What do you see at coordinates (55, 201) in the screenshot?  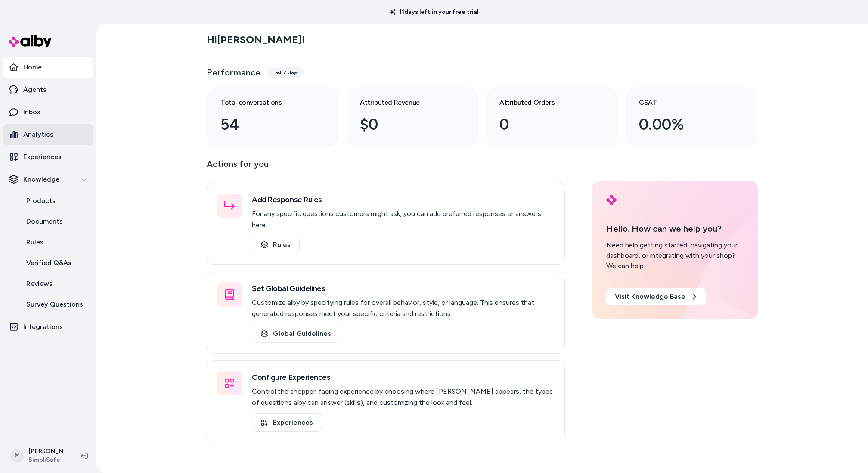 I see `a: Products` at bounding box center [55, 201].